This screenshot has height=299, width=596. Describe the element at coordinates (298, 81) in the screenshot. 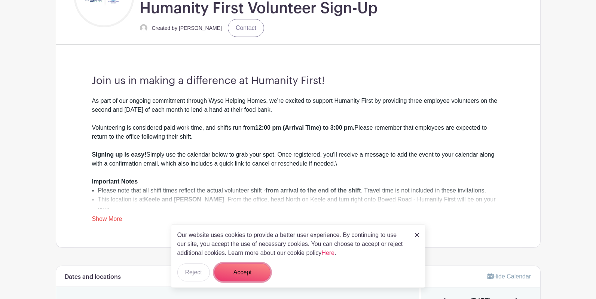

I see `h3: Join us in making a difference at Humanity First!` at that location.